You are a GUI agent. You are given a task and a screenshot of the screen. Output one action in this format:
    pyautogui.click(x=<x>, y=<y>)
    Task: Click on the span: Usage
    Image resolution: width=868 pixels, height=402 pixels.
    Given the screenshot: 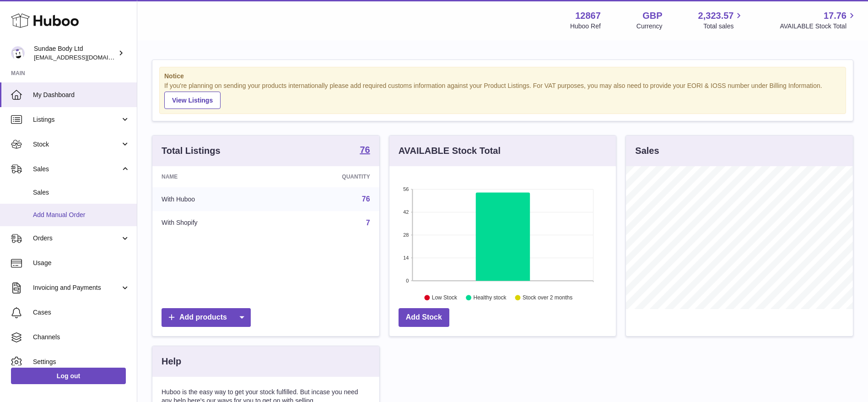 What is the action you would take?
    pyautogui.click(x=82, y=263)
    